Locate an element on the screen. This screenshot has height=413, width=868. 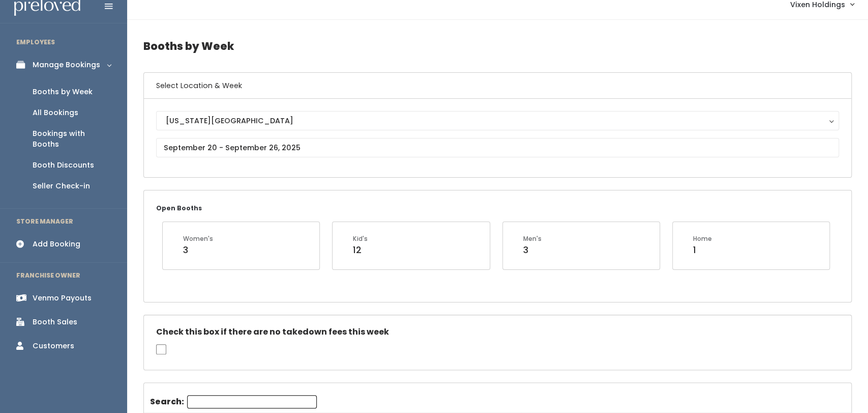
div: Home is located at coordinates (703, 238).